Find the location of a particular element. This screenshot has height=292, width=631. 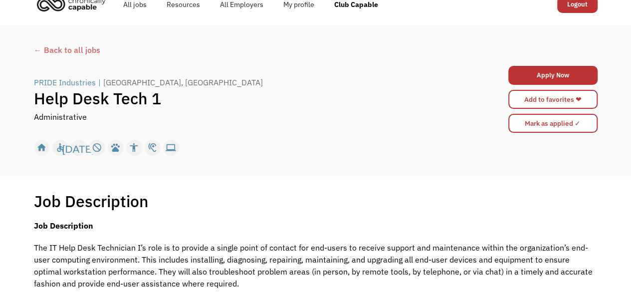

div: accessibility is located at coordinates (134, 148).